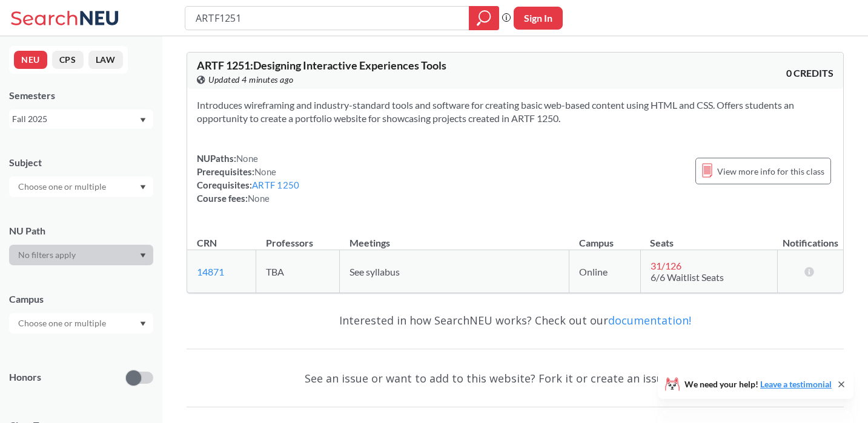 The width and height of the screenshot is (868, 423). What do you see at coordinates (795, 384) in the screenshot?
I see `a: Leave a testimonial` at bounding box center [795, 384].